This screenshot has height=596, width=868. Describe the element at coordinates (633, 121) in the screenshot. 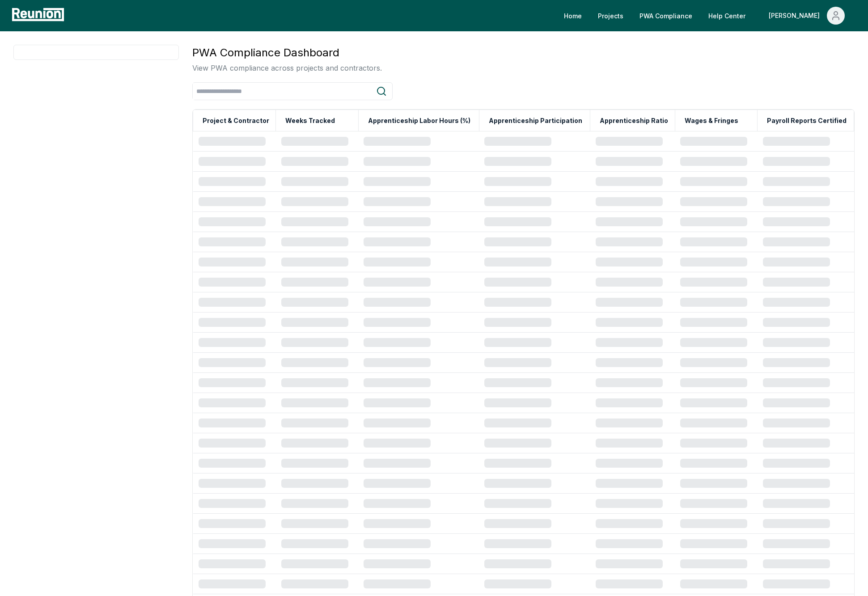

I see `button: Apprenticeship Ratio` at that location.